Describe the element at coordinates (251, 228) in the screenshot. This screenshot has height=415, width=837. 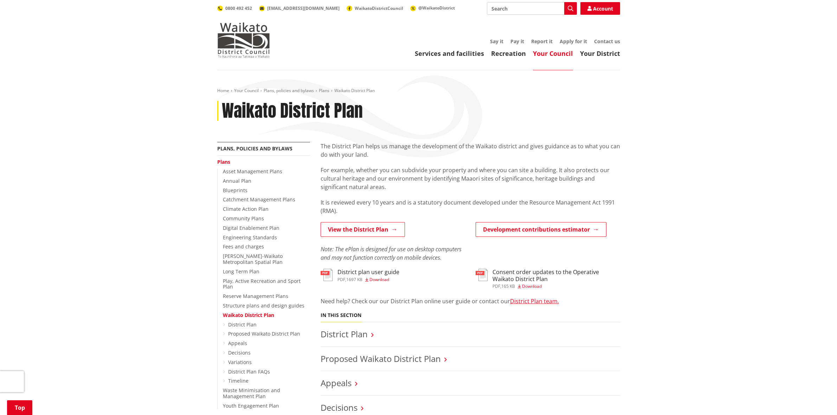
I see `a: Digital Enablement Plan` at that location.